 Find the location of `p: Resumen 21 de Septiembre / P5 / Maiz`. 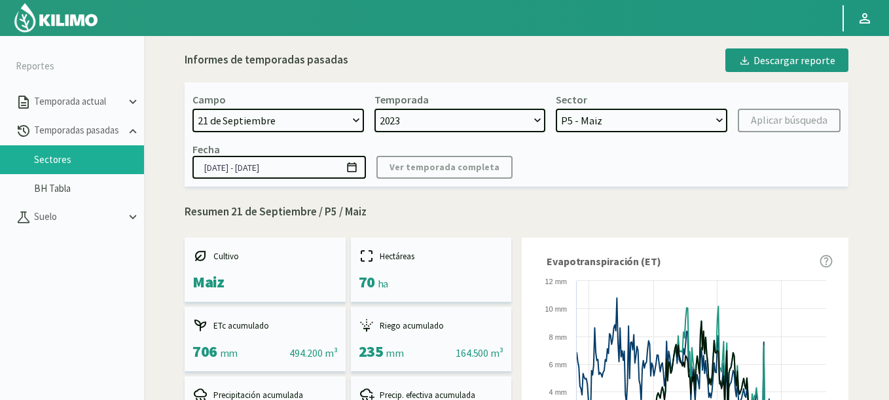

p: Resumen 21 de Septiembre / P5 / Maiz is located at coordinates (517, 212).